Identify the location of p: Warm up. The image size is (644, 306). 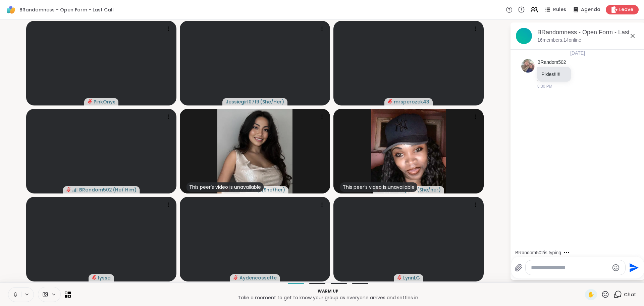
(328, 291).